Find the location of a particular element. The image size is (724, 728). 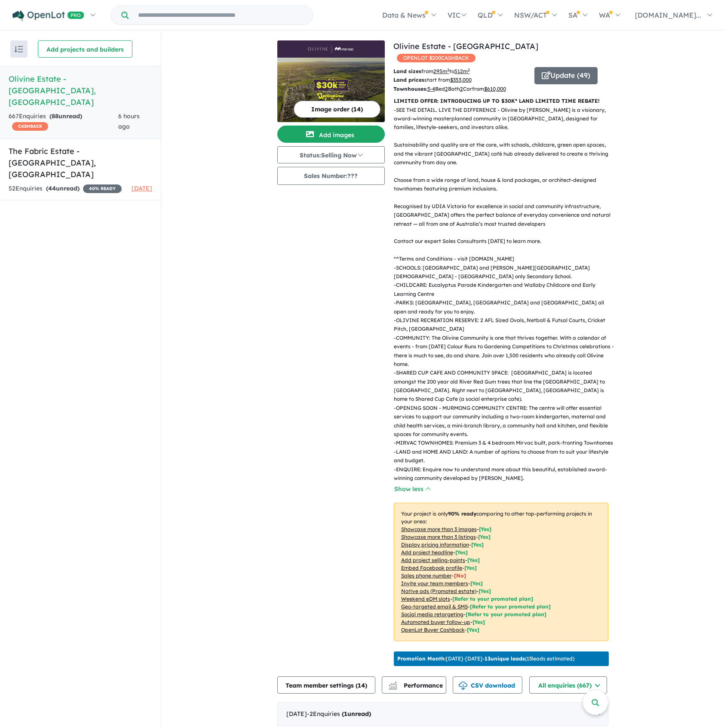

span: OPENLOT $ 200 CASHBACK is located at coordinates (436, 58).